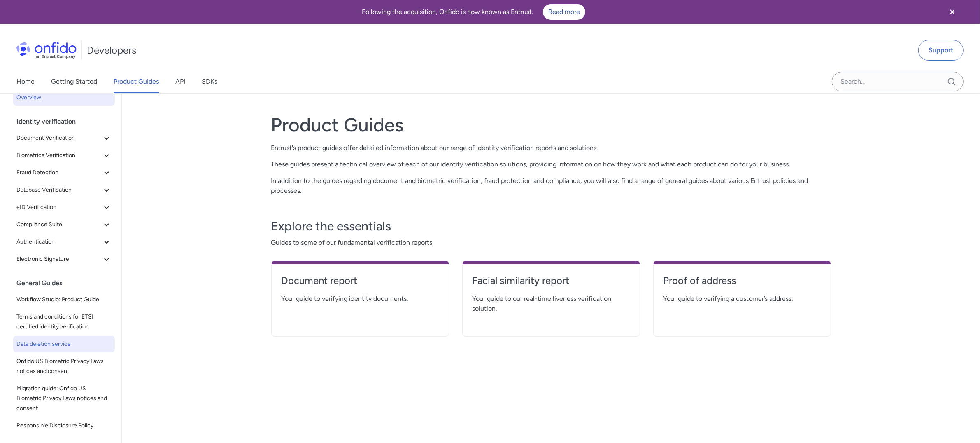 This screenshot has width=980, height=443. I want to click on button: Document Verification, so click(64, 138).